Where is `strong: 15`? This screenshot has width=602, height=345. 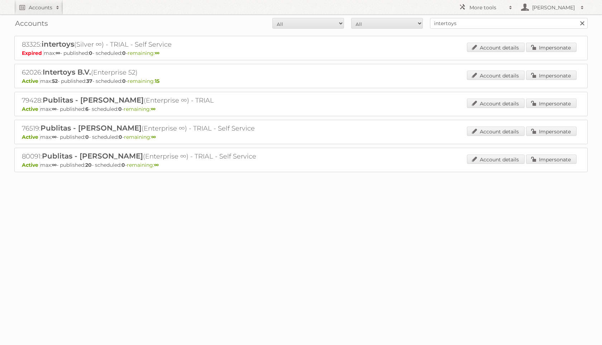 strong: 15 is located at coordinates (157, 81).